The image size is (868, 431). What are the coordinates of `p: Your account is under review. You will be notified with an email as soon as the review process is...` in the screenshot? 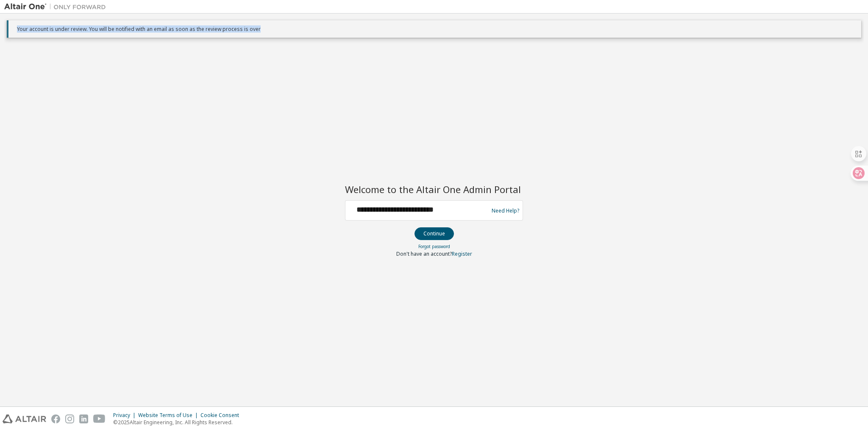 It's located at (436, 29).